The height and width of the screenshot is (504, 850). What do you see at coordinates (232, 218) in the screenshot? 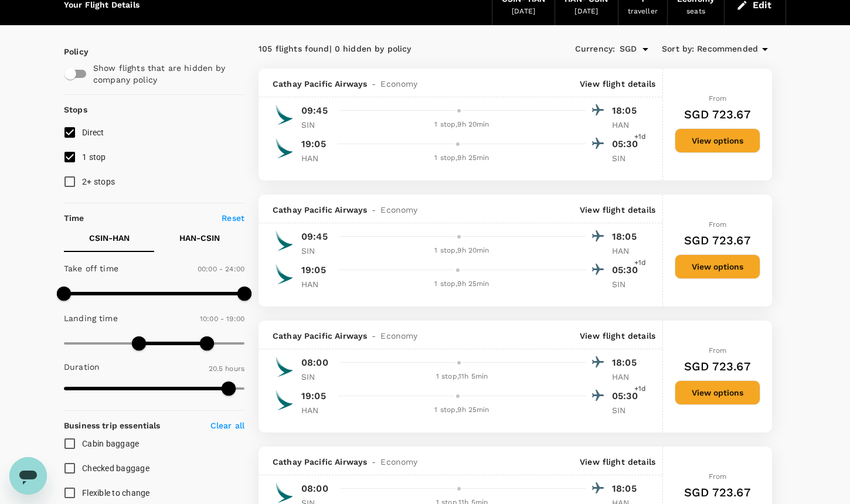
I see `p: Reset` at bounding box center [232, 218].